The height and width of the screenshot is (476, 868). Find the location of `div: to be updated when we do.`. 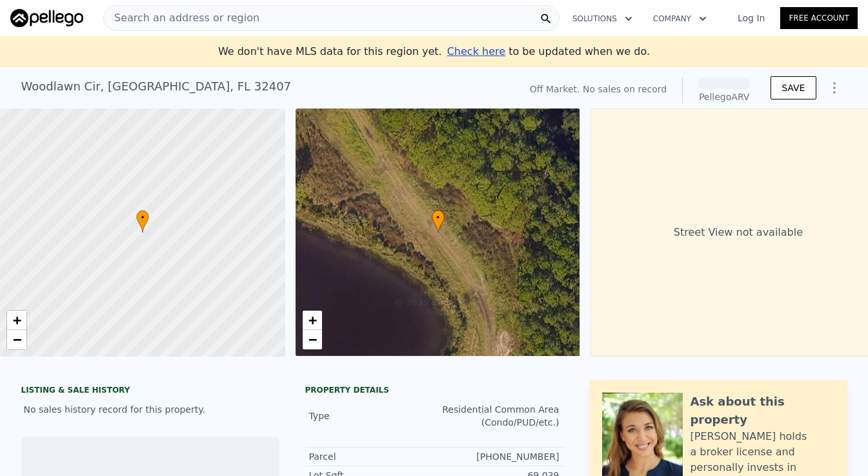

div: to be updated when we do. is located at coordinates (549, 52).